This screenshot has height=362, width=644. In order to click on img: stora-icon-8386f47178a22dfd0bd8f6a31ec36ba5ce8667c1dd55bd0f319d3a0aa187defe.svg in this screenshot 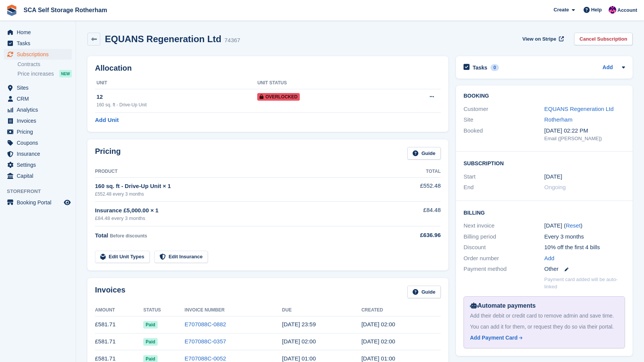, I will do `click(12, 10)`.